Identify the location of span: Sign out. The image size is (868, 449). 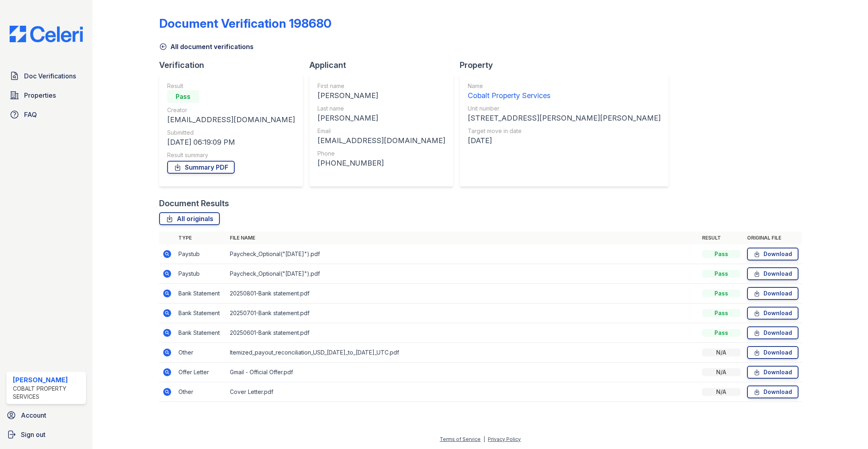
(33, 434).